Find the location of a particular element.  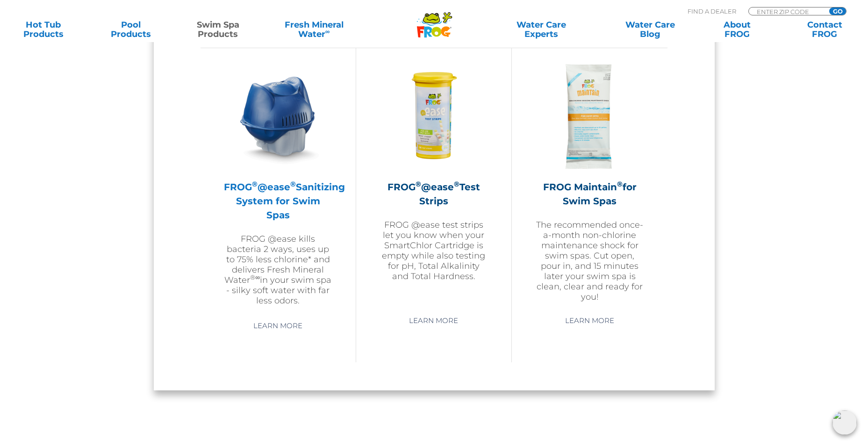

img: ss-maintain-hero-300x300.png is located at coordinates (590, 117).